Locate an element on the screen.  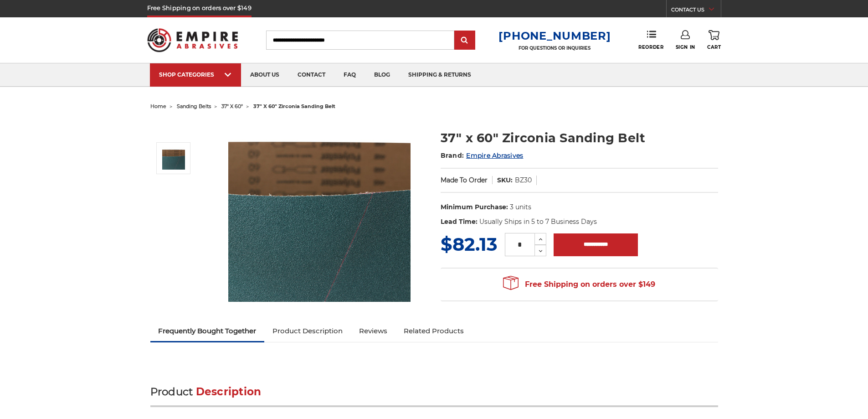
span: Empire Abrasives is located at coordinates (494, 156).